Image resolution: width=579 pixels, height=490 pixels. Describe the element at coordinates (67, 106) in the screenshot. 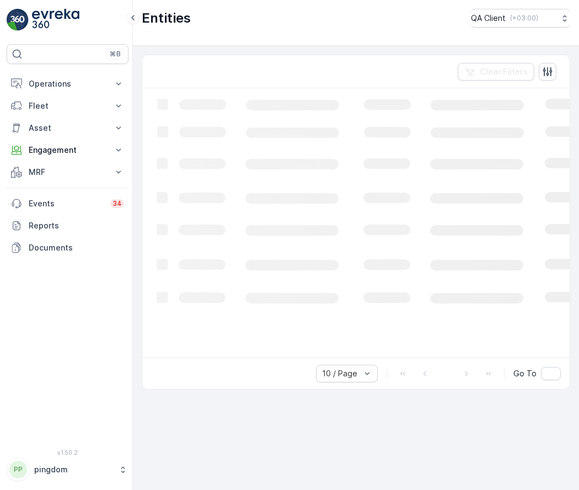

I see `p: Fleet` at that location.